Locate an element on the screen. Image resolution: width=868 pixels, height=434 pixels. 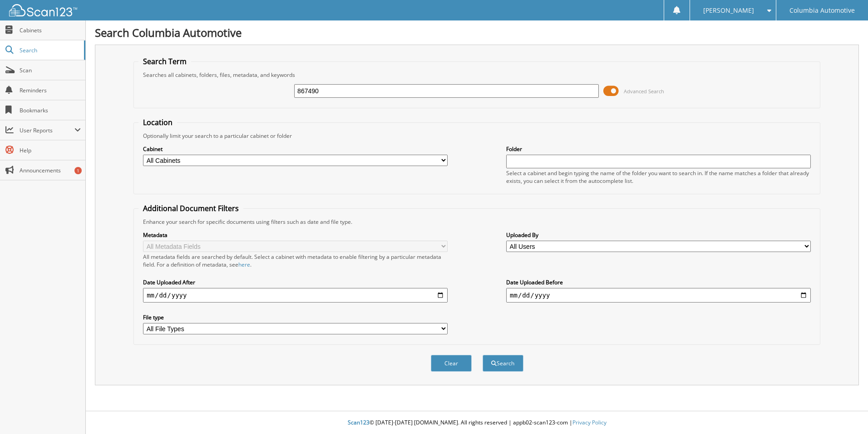
span: Reminders is located at coordinates (50, 90).